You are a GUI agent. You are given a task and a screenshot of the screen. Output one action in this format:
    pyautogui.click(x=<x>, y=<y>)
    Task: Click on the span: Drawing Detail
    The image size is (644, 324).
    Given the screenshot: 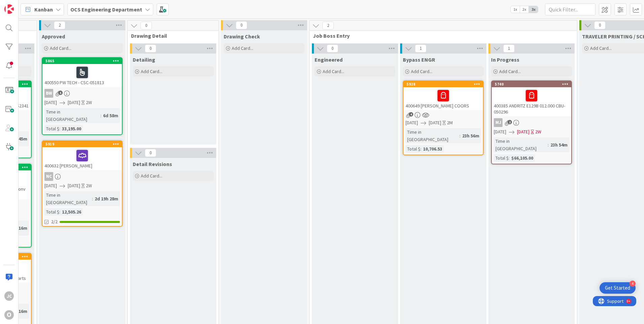 What is the action you would take?
    pyautogui.click(x=171, y=36)
    